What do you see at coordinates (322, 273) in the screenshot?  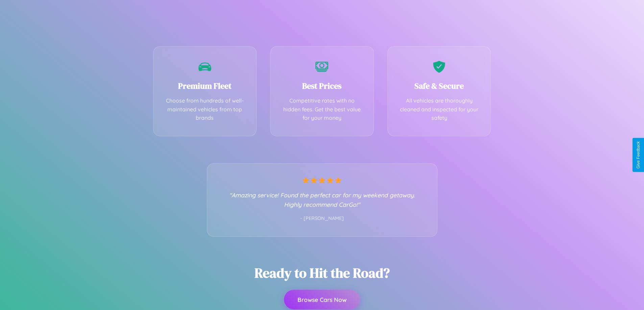 I see `h2: Ready to Hit the Road?` at bounding box center [322, 273].